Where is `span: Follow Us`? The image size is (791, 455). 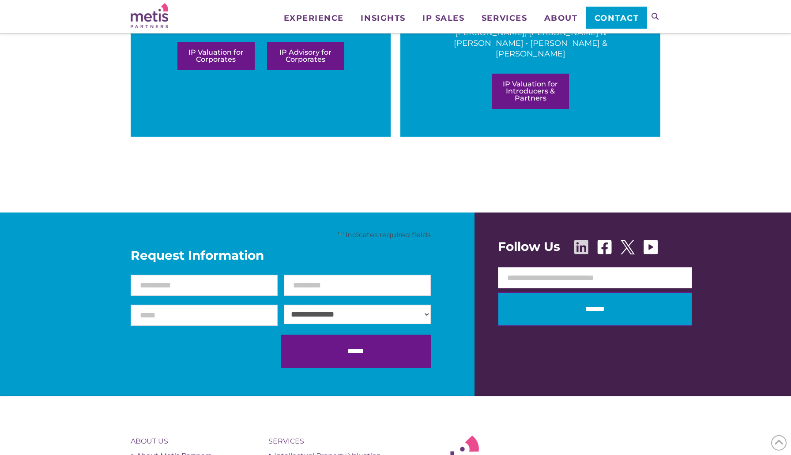
span: Follow Us is located at coordinates (529, 247).